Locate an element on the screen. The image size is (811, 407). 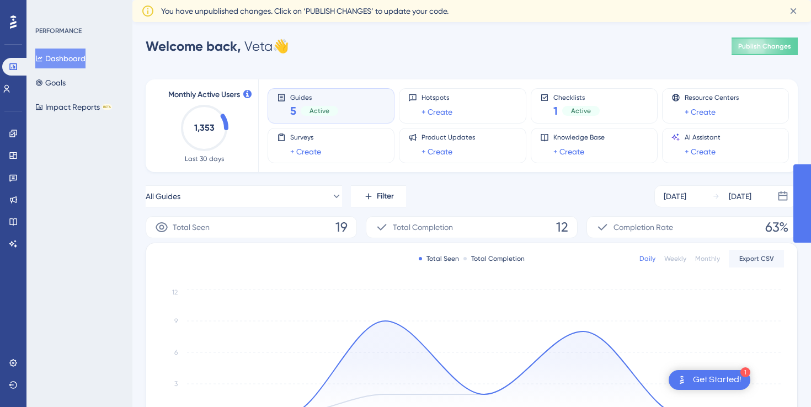
button: Export CSV is located at coordinates (757, 259).